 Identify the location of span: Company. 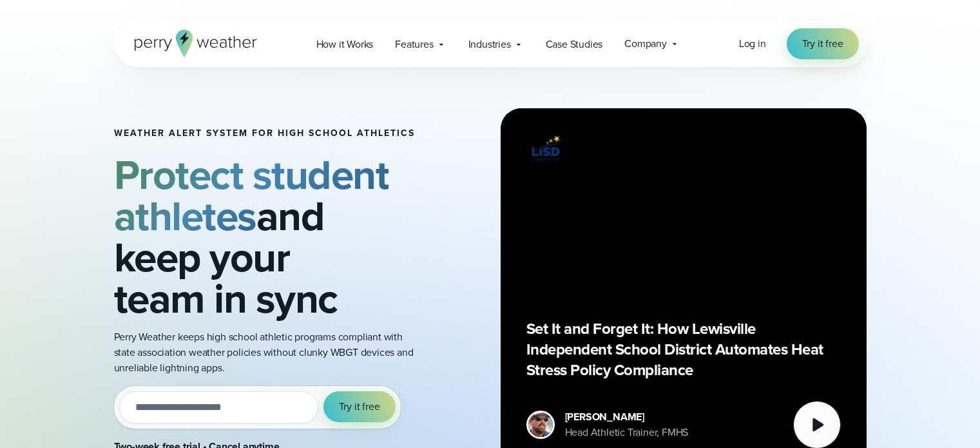
(646, 44).